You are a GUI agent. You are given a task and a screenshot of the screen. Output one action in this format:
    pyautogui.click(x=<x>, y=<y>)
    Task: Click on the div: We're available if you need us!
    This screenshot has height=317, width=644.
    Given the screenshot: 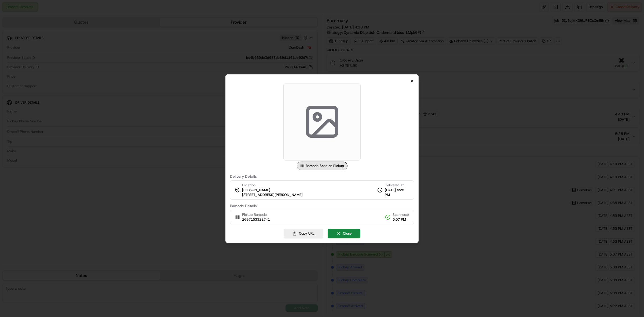 What is the action you would take?
    pyautogui.click(x=43, y=59)
    